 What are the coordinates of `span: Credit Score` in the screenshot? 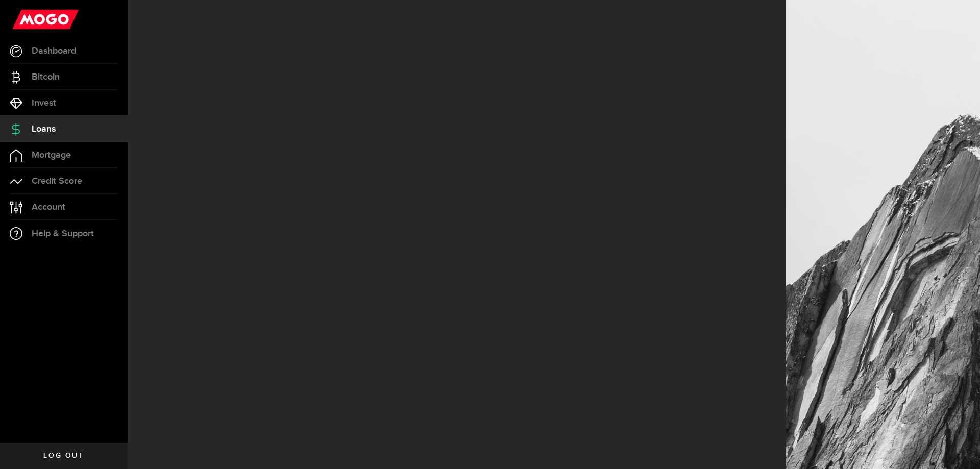 It's located at (56, 181).